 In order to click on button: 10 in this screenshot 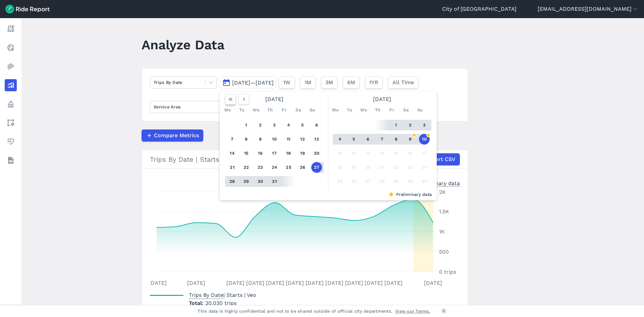, I will do `click(274, 139)`.